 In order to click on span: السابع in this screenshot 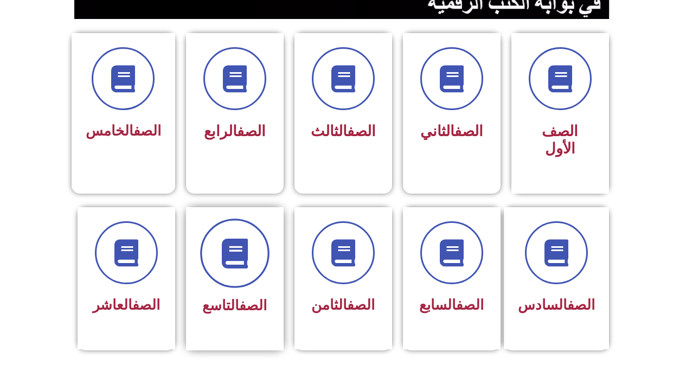, I will do `click(451, 305)`.